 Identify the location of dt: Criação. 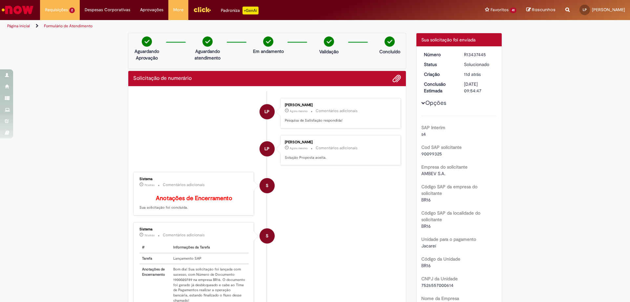
(439, 74).